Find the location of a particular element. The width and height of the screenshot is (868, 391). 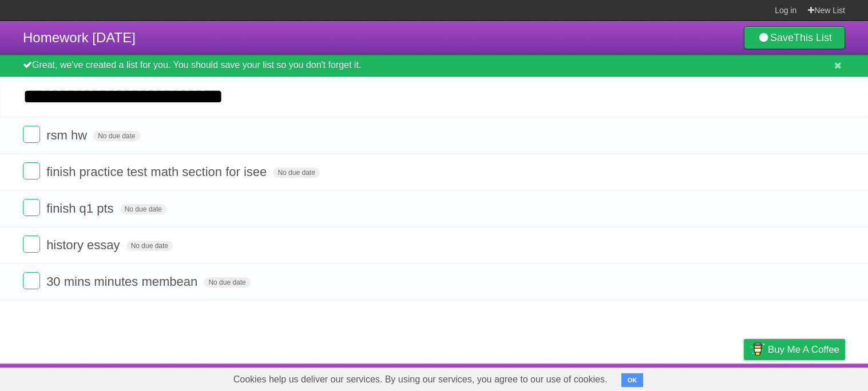

span: Buy me a coffee is located at coordinates (803, 349).